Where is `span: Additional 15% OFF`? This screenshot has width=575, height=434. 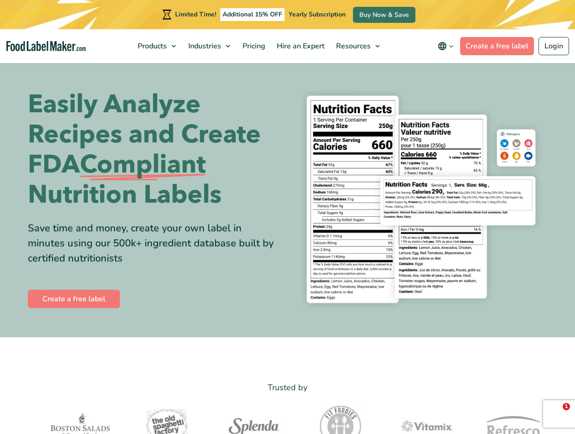 span: Additional 15% OFF is located at coordinates (252, 15).